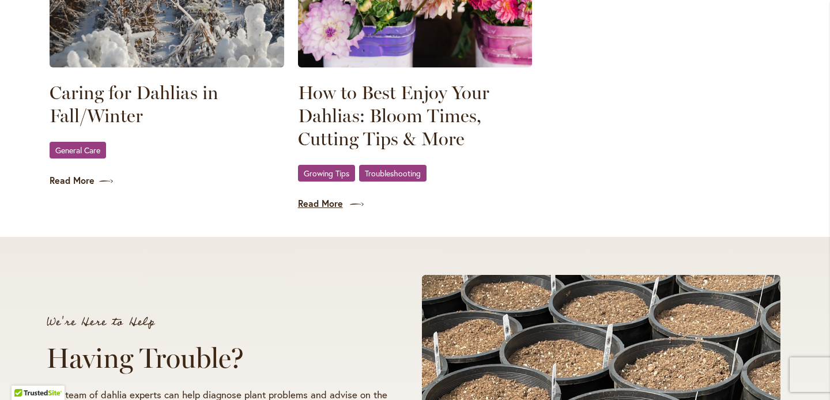  What do you see at coordinates (392, 173) in the screenshot?
I see `a: Troubleshooting` at bounding box center [392, 173].